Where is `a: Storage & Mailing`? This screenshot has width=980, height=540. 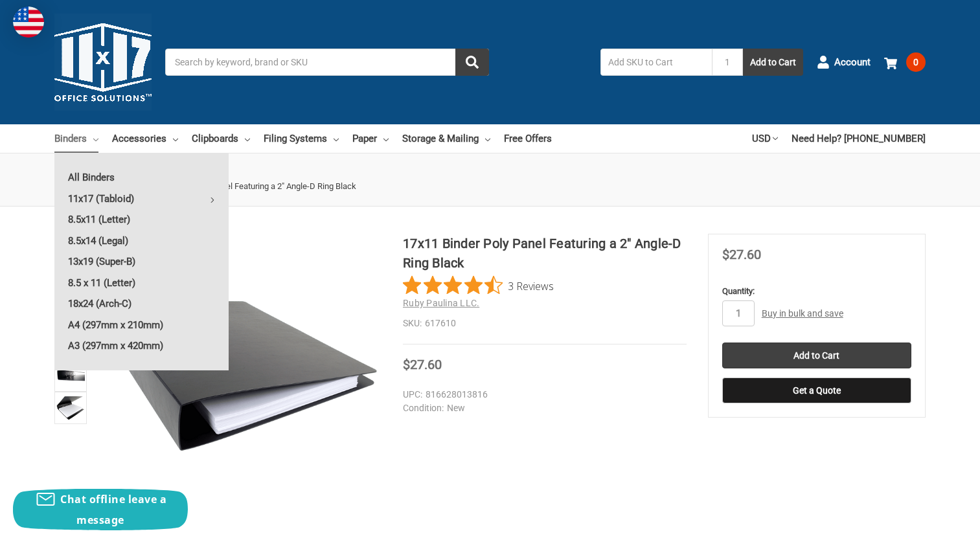
a: Storage & Mailing is located at coordinates (447, 139).